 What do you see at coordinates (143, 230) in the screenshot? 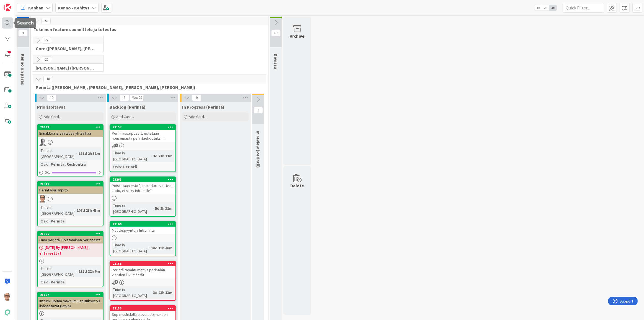
I see `div: Muutospyyntöjä Intrumilta` at bounding box center [143, 230].